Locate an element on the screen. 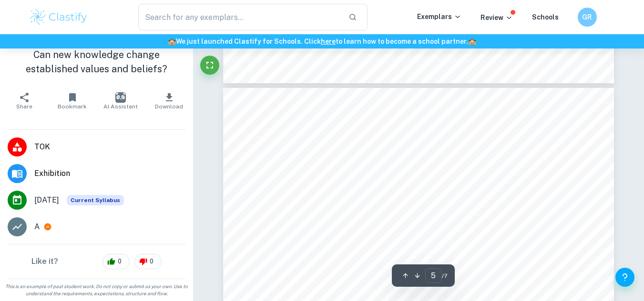 The height and width of the screenshot is (301, 644). span: Current Syllabus is located at coordinates (95, 200).